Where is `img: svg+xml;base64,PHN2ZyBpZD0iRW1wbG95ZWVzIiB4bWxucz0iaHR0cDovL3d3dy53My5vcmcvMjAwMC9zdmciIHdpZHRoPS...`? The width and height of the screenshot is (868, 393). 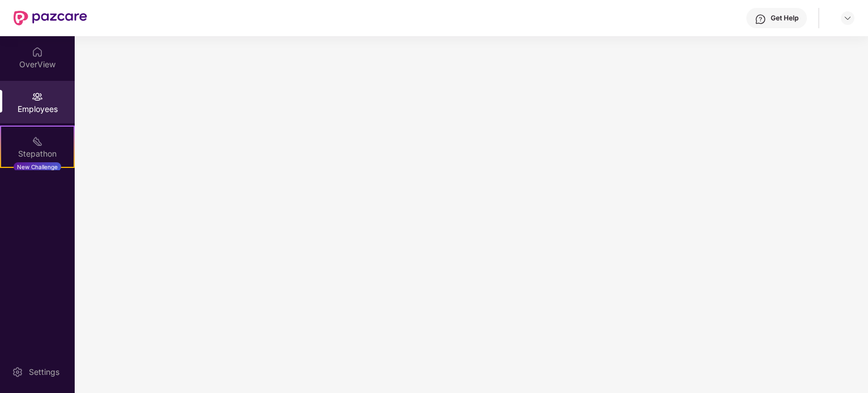
img: svg+xml;base64,PHN2ZyBpZD0iRW1wbG95ZWVzIiB4bWxucz0iaHR0cDovL3d3dy53My5vcmcvMjAwMC9zdmciIHdpZHRoPS... is located at coordinates (37, 97).